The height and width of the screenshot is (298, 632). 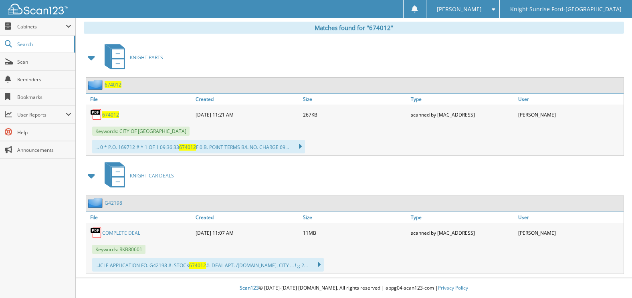 What do you see at coordinates (41, 115) in the screenshot?
I see `span: User Reports` at bounding box center [41, 115].